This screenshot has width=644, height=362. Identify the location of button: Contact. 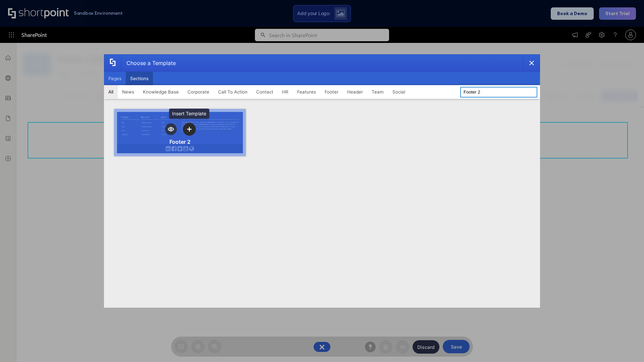
(265, 92).